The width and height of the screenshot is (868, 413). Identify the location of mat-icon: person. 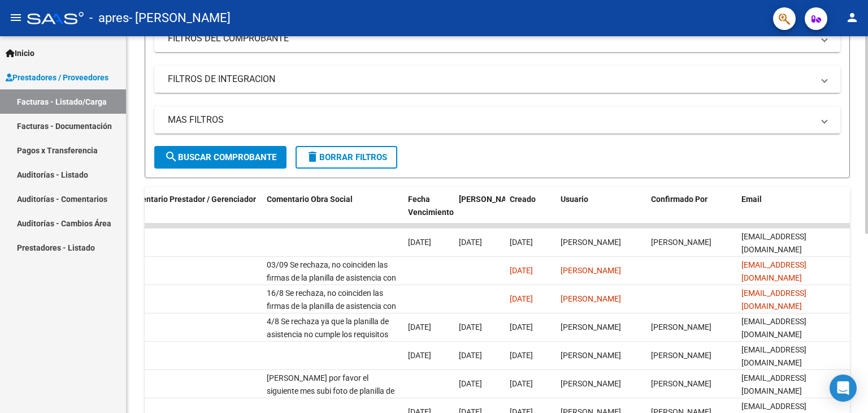
(852, 18).